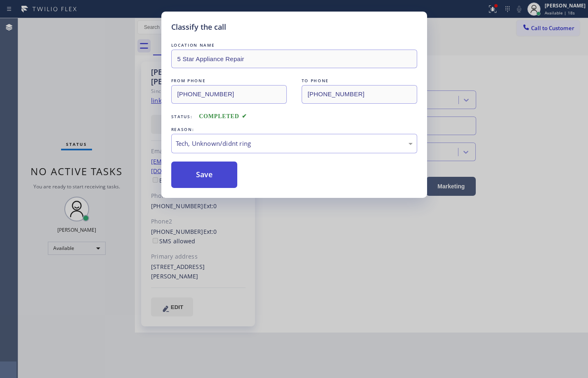  I want to click on div: TO PHONE, so click(359, 81).